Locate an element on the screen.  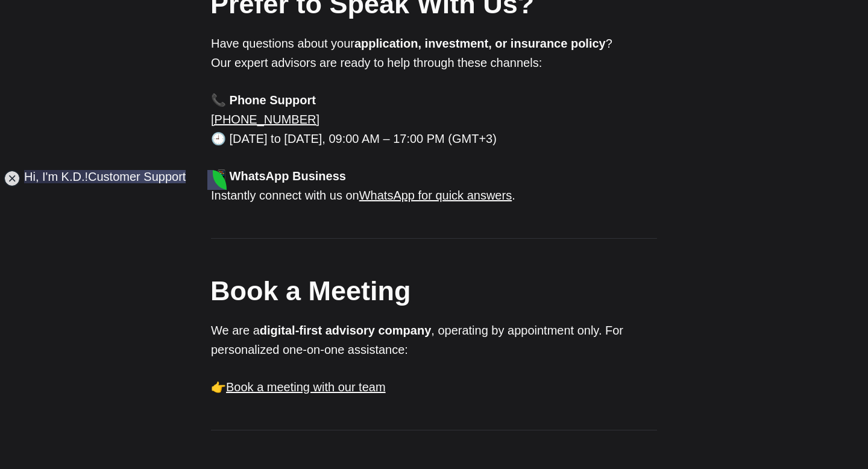
strong: digital-first advisory company is located at coordinates (345, 330).